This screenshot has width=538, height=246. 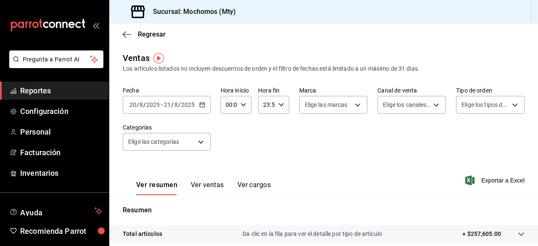 What do you see at coordinates (143, 234) in the screenshot?
I see `p: Total artículos` at bounding box center [143, 234].